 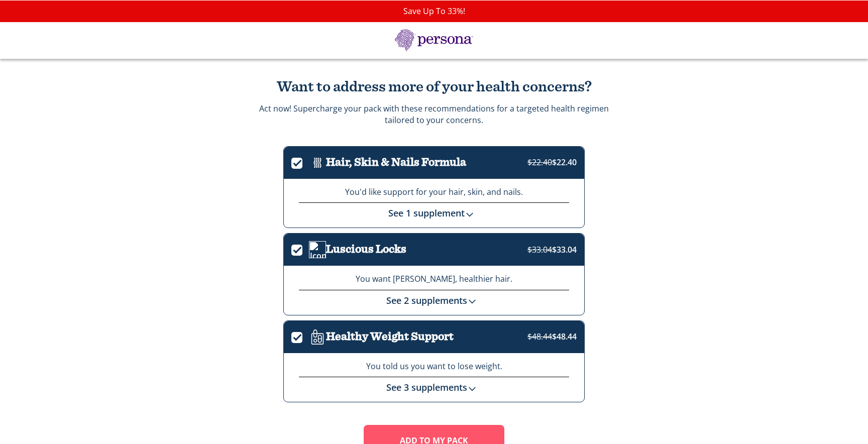 What do you see at coordinates (552, 250) in the screenshot?
I see `span: $33.04` at bounding box center [552, 250].